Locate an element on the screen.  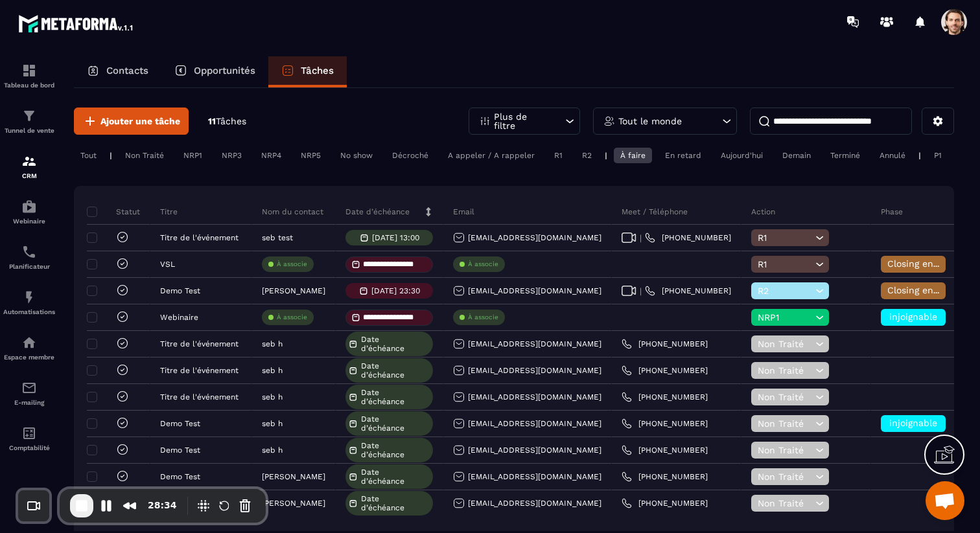
p: CRM is located at coordinates (29, 175).